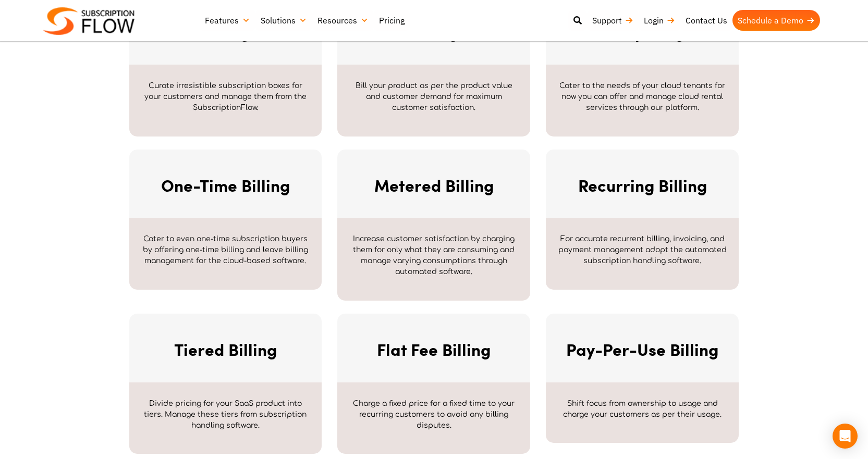 Image resolution: width=868 pixels, height=459 pixels. Describe the element at coordinates (227, 20) in the screenshot. I see `a: Features` at that location.